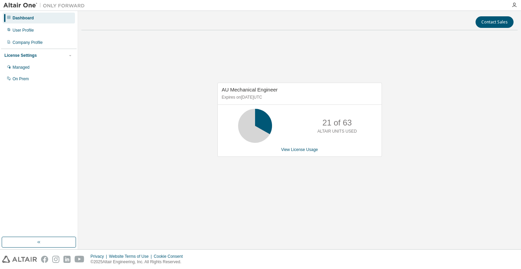  Describe the element at coordinates (337, 131) in the screenshot. I see `p: ALTAIR UNITS USED` at that location.